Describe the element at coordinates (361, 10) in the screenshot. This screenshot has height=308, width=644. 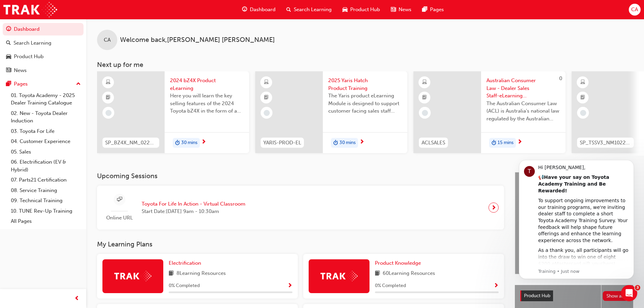
I see `a: car-iconProduct Hub` at that location.